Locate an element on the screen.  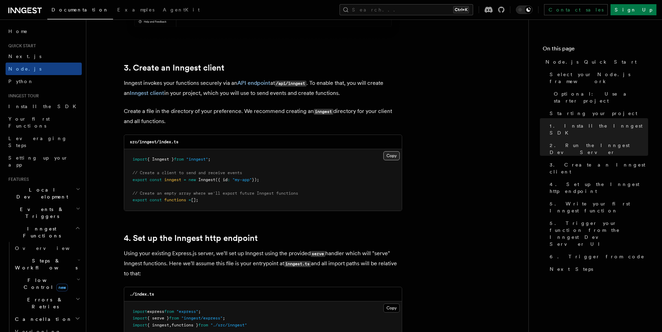
h4: On this page is located at coordinates (595, 50).